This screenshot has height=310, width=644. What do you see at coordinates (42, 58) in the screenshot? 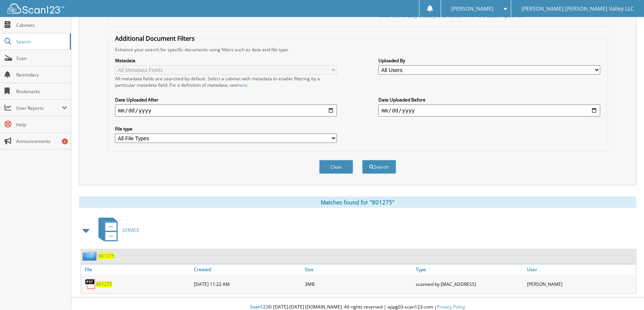
I see `span: Scan` at bounding box center [42, 58].